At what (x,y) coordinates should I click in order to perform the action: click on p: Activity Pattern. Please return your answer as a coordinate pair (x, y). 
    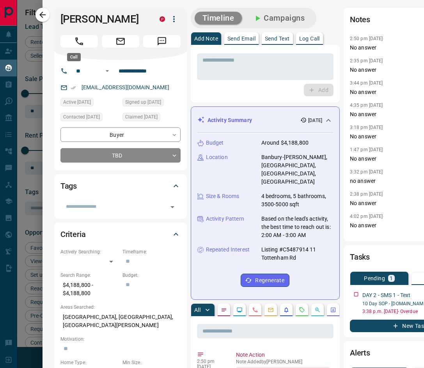
    Looking at the image, I should click on (225, 219).